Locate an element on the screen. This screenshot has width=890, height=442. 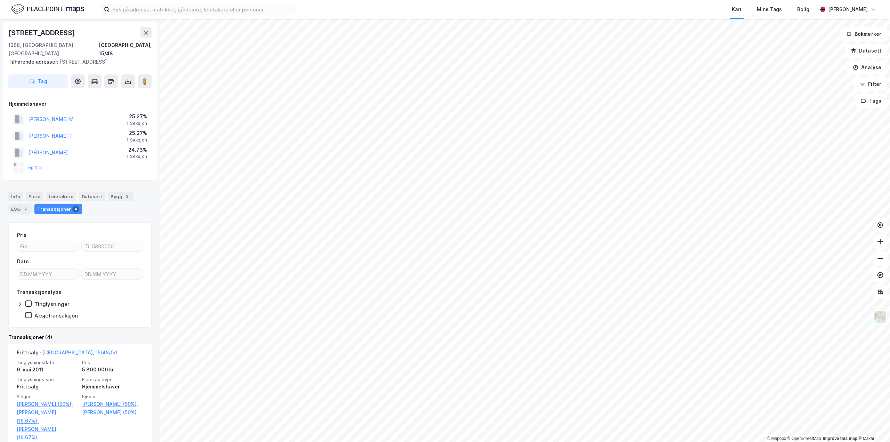
div: Transaksjonstype is located at coordinates (39, 292).